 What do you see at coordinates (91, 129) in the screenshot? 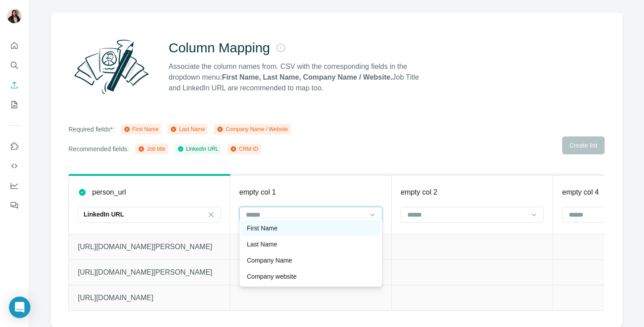
I see `p: Required fields*:` at bounding box center [91, 129].